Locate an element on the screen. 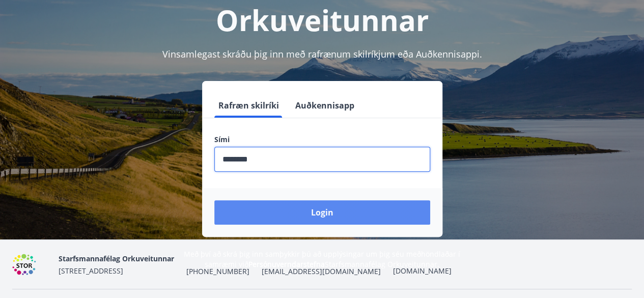  span: Með því að skrá þig inn samþykkir þú að upplýsingar um þig séu meðhöndlaðar í samræmi við Starfsm... is located at coordinates (322, 259).